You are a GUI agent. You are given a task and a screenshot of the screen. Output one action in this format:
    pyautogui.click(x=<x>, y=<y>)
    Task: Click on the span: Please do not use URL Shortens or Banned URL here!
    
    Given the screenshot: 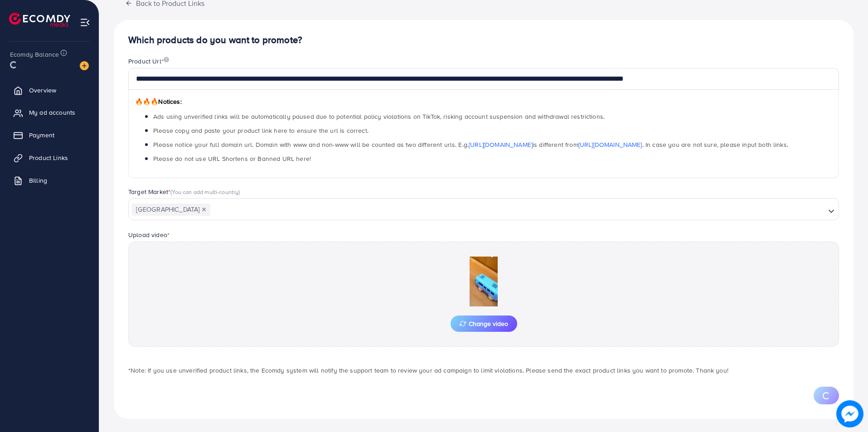 What is the action you would take?
    pyautogui.click(x=232, y=158)
    